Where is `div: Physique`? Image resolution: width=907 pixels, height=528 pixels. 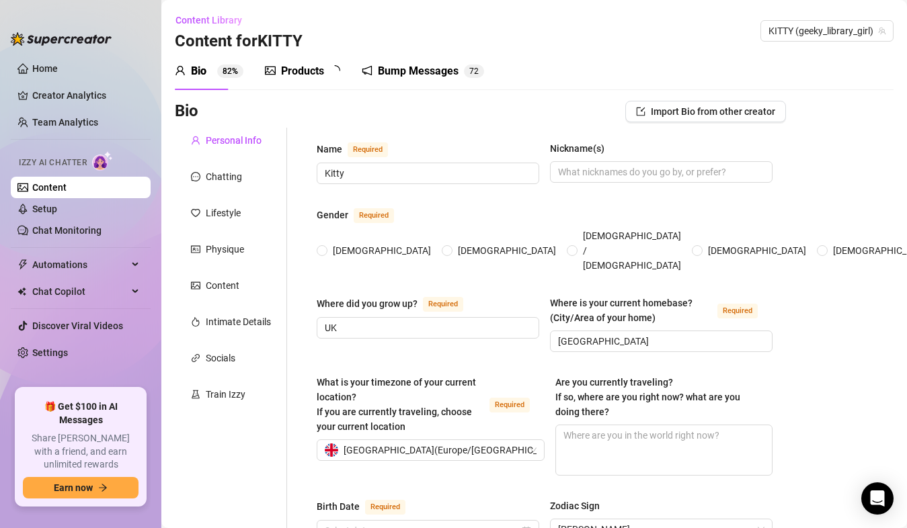 div: Physique is located at coordinates (225, 249).